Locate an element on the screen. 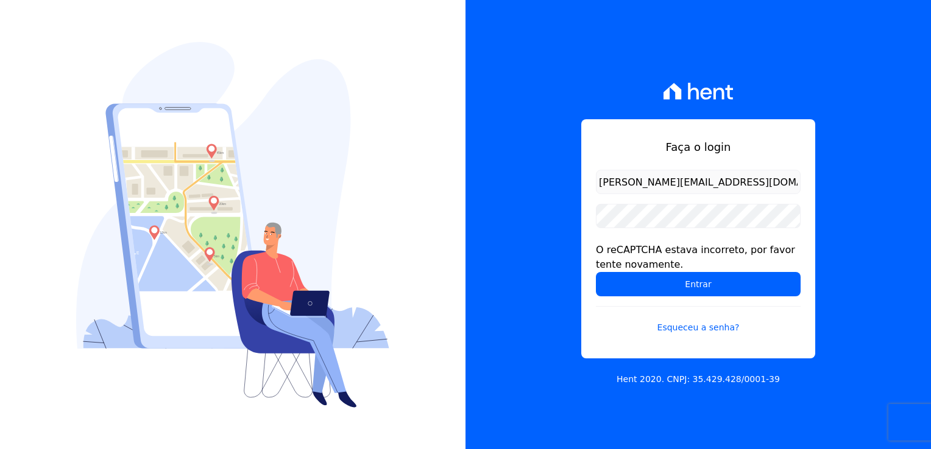  input: Entrar is located at coordinates (698, 284).